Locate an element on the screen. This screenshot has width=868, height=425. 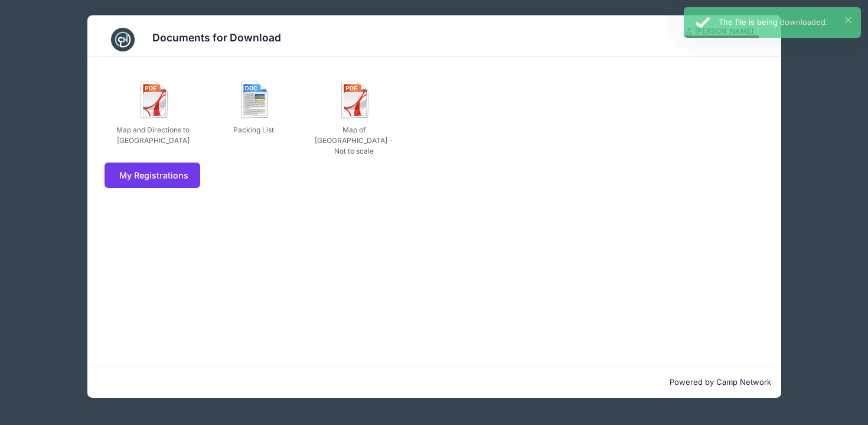
p: Powered by Camp Network is located at coordinates (434, 382).